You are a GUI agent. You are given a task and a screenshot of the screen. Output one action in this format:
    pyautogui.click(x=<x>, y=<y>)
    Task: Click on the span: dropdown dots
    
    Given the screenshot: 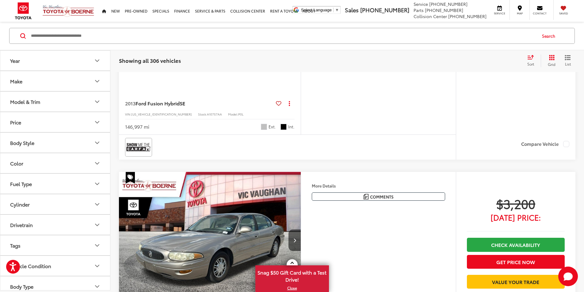 What is the action you would take?
    pyautogui.click(x=290, y=103)
    